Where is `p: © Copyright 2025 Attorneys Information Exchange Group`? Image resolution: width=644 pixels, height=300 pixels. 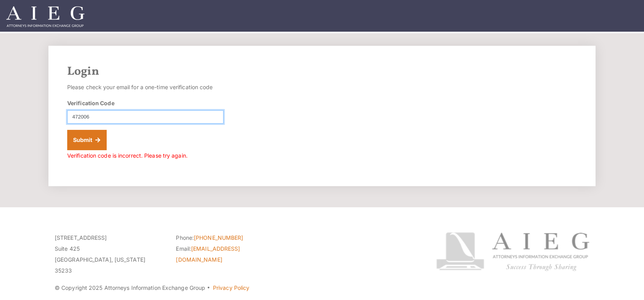
p: © Copyright 2025 Attorneys Information Exchange Group is located at coordinates (231, 288).